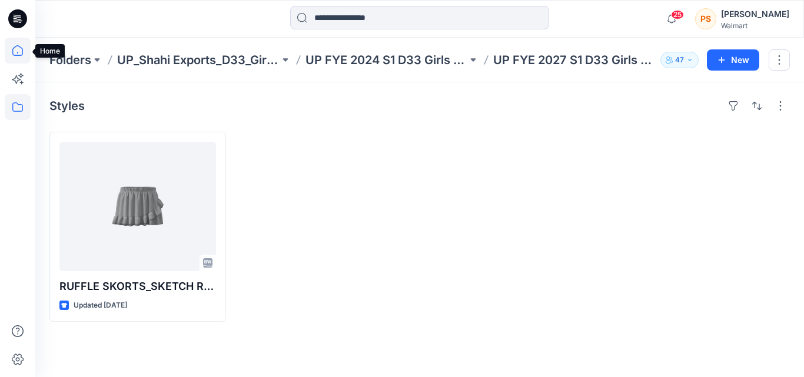 The width and height of the screenshot is (804, 377). I want to click on span: 25, so click(677, 15).